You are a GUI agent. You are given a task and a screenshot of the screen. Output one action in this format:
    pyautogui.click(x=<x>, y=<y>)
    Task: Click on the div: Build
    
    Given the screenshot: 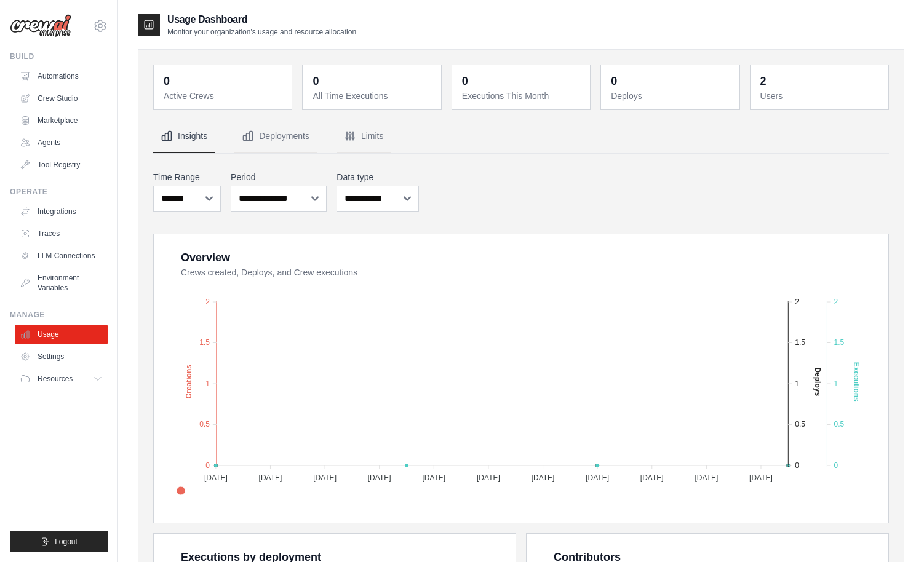 What is the action you would take?
    pyautogui.click(x=58, y=56)
    